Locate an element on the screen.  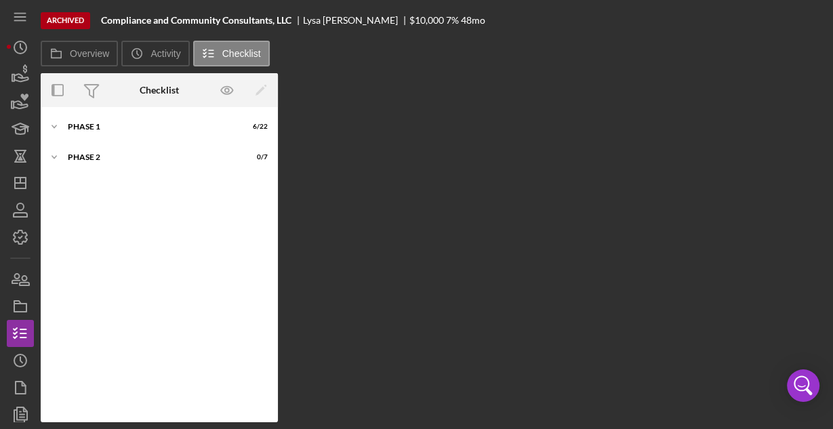
div: Checklist is located at coordinates (159, 90).